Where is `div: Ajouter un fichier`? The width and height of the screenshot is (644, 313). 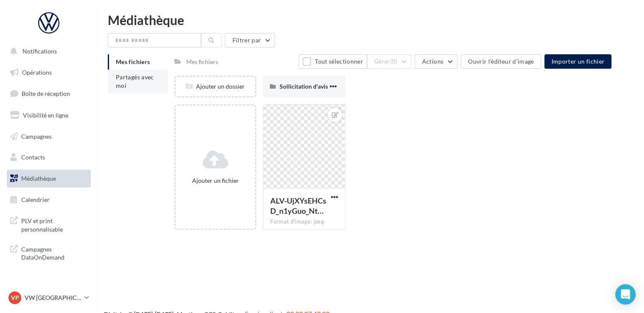
div: Ajouter un fichier is located at coordinates (215, 181).